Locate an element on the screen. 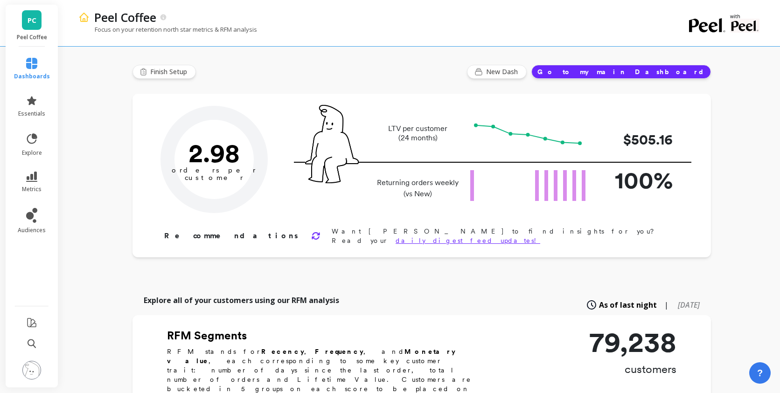 The image size is (780, 393). b: Recency is located at coordinates (283, 352).